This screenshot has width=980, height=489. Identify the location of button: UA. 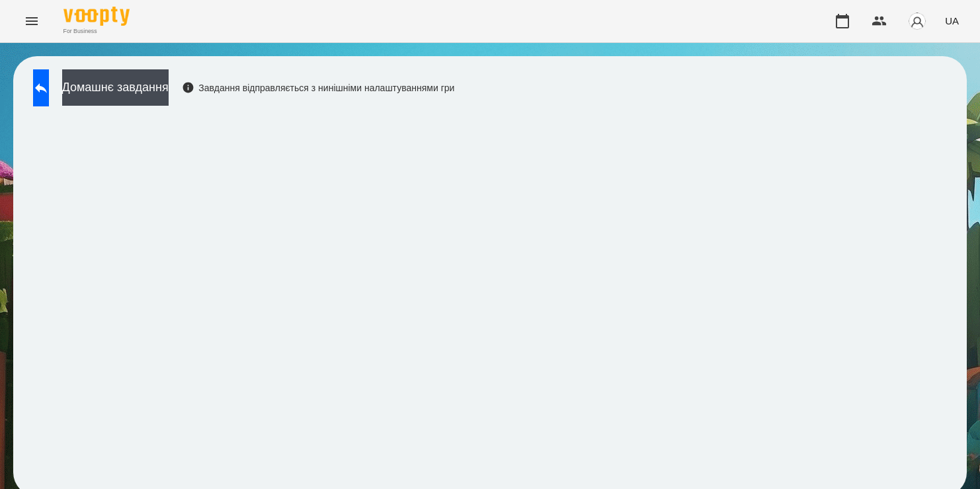
(951, 20).